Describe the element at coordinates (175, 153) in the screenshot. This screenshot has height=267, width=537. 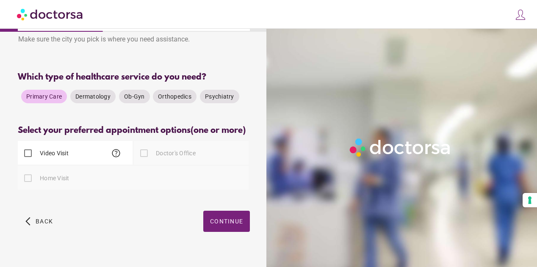
I see `label: Doctor's Office` at that location.